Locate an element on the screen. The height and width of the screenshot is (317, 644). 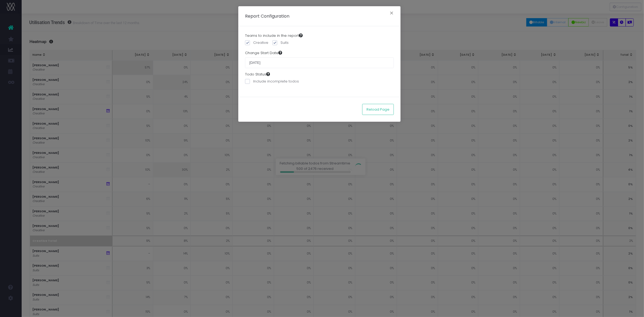
label: Change Start Date is located at coordinates (263, 53).